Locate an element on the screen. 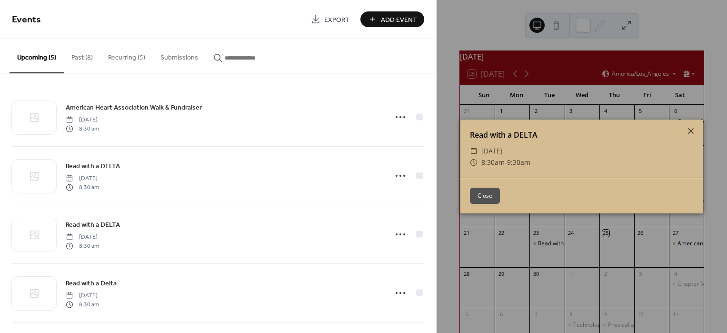 This screenshot has width=727, height=333. a: Export is located at coordinates (330, 19).